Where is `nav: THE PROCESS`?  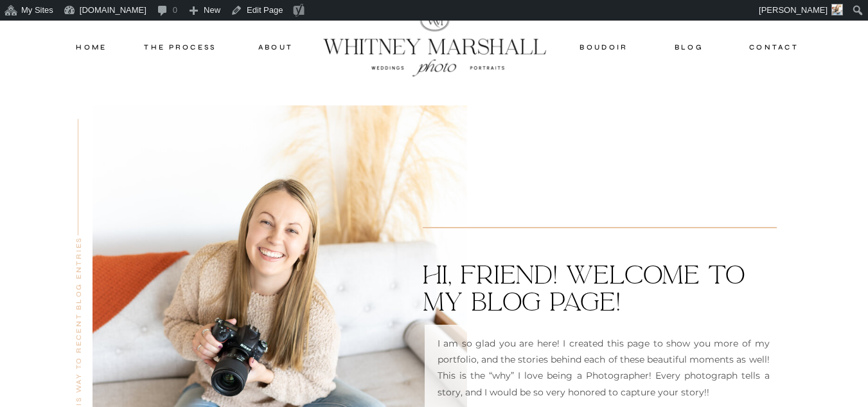
nav: THE PROCESS is located at coordinates (180, 47).